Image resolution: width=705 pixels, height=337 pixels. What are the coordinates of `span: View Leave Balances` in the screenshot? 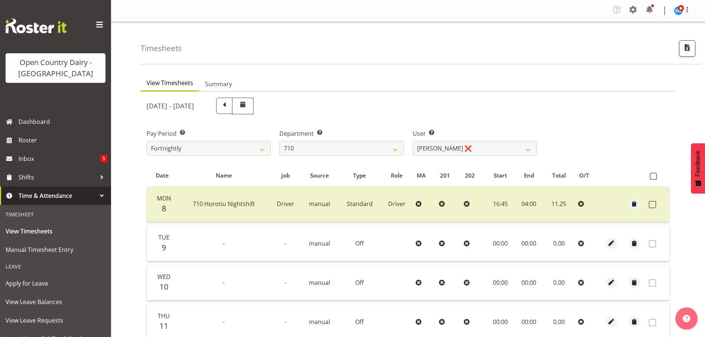 It's located at (55, 302).